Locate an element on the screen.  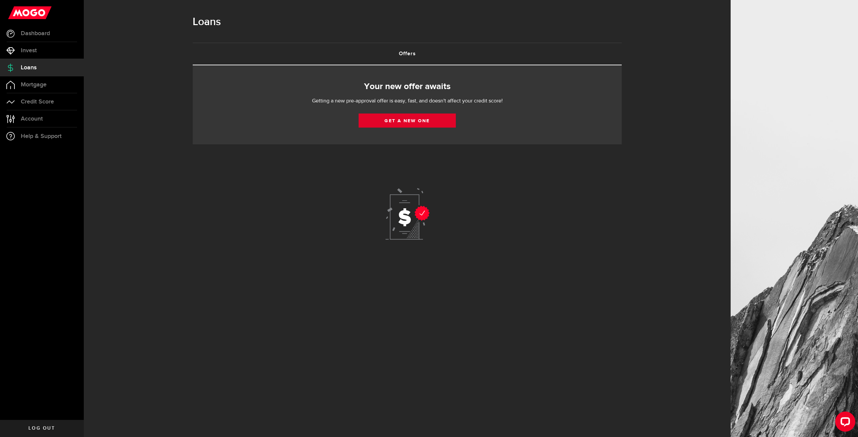
span: Mortgage is located at coordinates (34, 85).